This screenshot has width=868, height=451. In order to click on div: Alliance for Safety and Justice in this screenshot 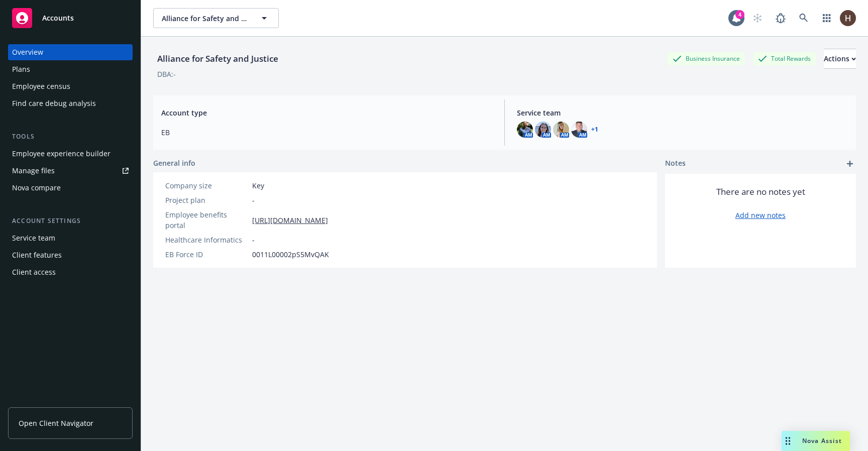, I will do `click(217, 59)`.